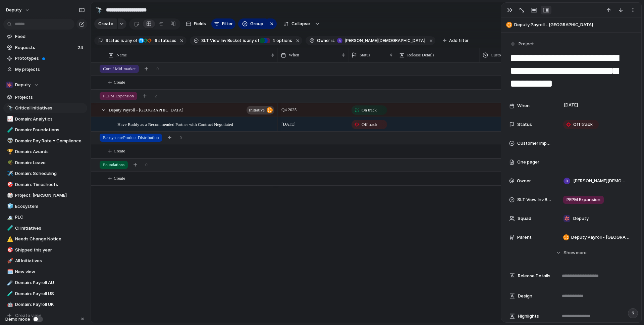 The image size is (644, 325). What do you see at coordinates (570, 252) in the screenshot?
I see `span: Show` at bounding box center [570, 252].